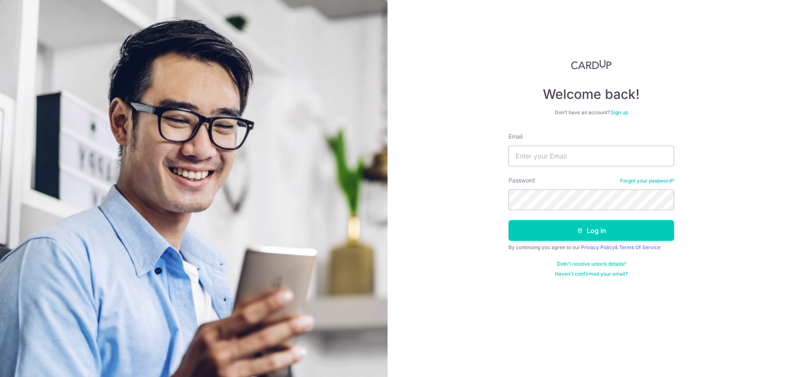  I want to click on a: Didn't receive unlock details?, so click(591, 264).